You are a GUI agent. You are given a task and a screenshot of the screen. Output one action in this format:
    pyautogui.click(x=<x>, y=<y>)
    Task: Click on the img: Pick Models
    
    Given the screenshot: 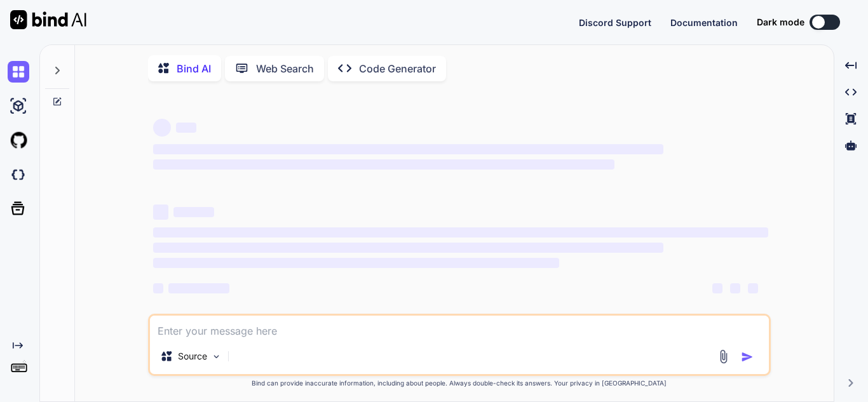 What is the action you would take?
    pyautogui.click(x=216, y=356)
    